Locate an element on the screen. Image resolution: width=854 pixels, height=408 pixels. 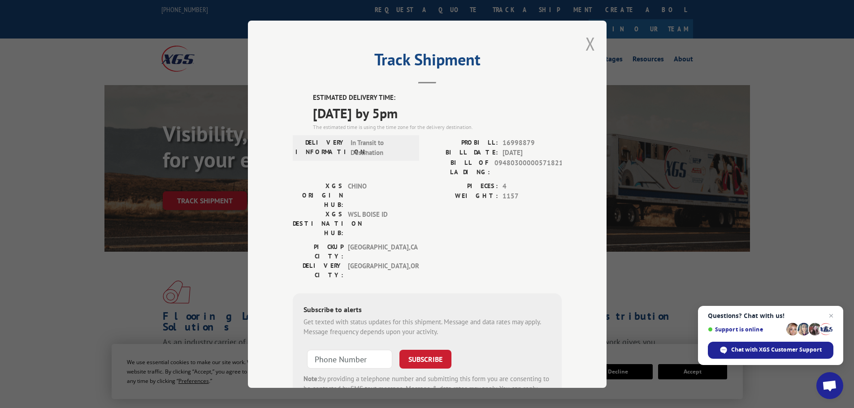
div: Get texted with status updates for this shipment. Message and data rates may apply. Message frequ... is located at coordinates (427, 327).